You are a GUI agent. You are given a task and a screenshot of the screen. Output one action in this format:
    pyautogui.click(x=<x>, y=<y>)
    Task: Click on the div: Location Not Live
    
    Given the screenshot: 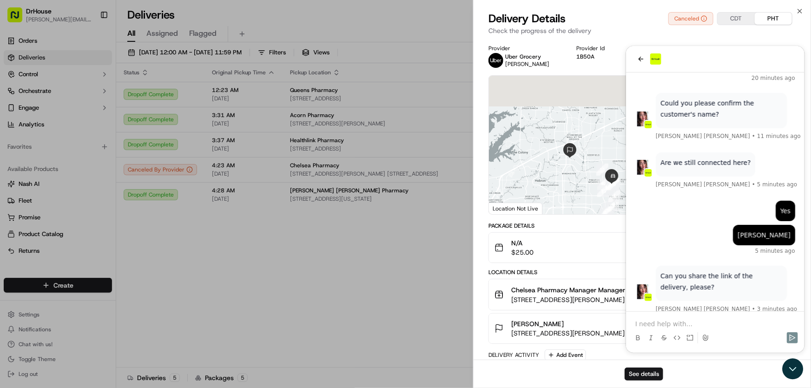 What is the action you would take?
    pyautogui.click(x=515, y=208)
    